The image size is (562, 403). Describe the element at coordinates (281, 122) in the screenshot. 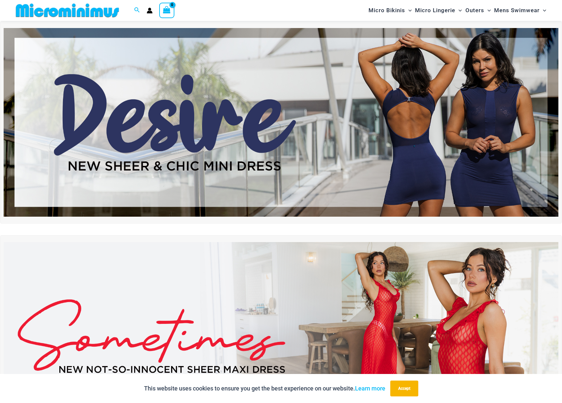

I see `img: Desire me Navy Dress` at that location.